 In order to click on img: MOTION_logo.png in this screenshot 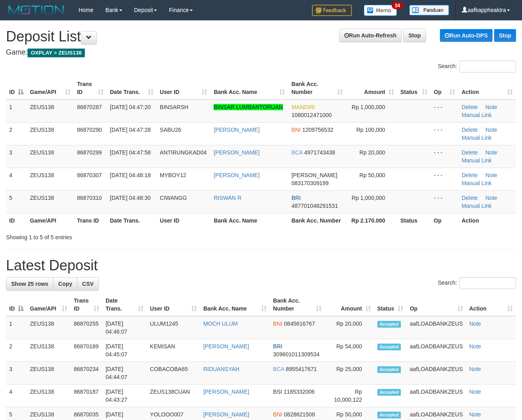, I will do `click(36, 9)`.